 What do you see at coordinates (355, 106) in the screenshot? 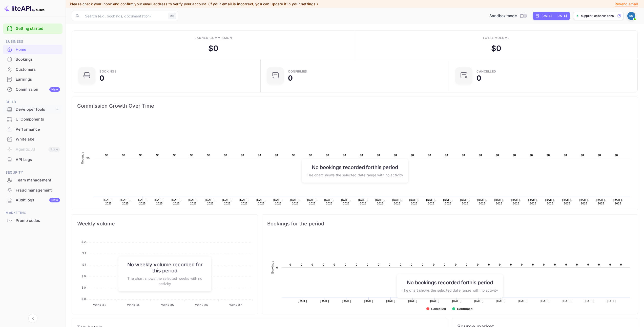
I see `span: Commission Growth Over Time` at bounding box center [355, 106].